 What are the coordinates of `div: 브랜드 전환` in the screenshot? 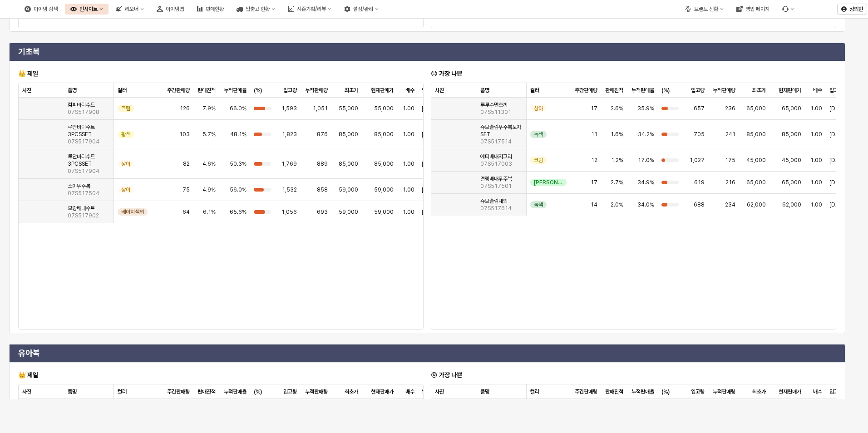 It's located at (704, 9).